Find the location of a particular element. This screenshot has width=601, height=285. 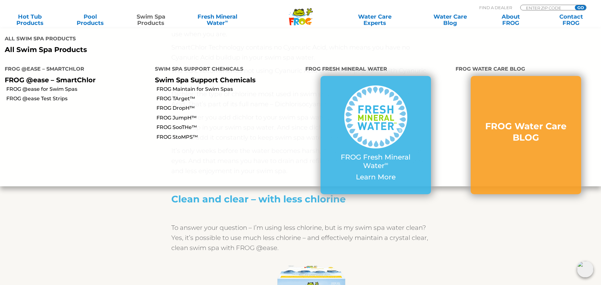

span: Clean and clear – with less chlorine is located at coordinates (258, 199).